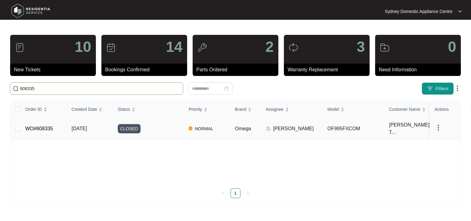 Image resolution: width=471 pixels, height=221 pixels. What do you see at coordinates (55, 70) in the screenshot?
I see `p: New Tickets` at bounding box center [55, 70].